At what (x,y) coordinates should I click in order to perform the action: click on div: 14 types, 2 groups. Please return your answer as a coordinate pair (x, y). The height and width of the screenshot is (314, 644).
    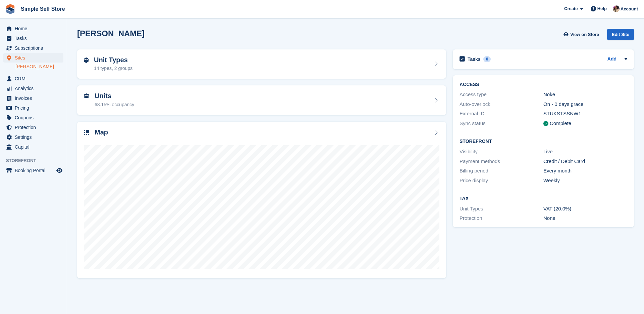
    Looking at the image, I should click on (113, 68).